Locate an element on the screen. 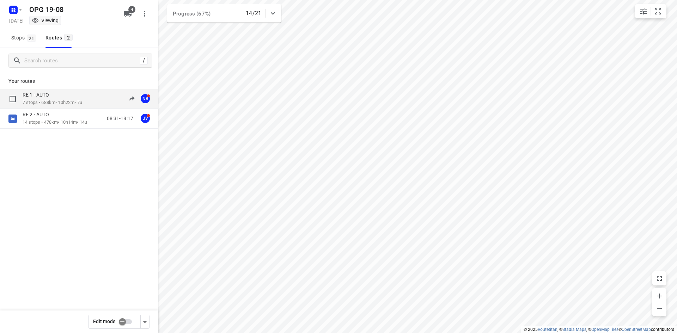  div: Progress (67%)14/21 is located at coordinates (224, 13).